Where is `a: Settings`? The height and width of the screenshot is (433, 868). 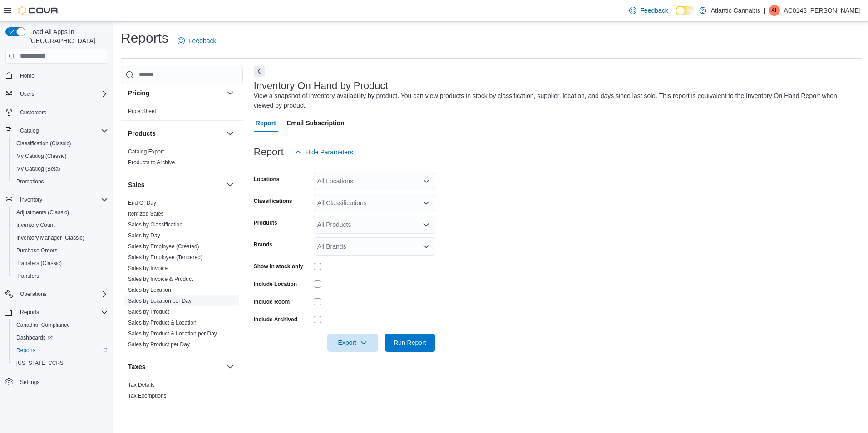
a: Settings is located at coordinates (30, 382).